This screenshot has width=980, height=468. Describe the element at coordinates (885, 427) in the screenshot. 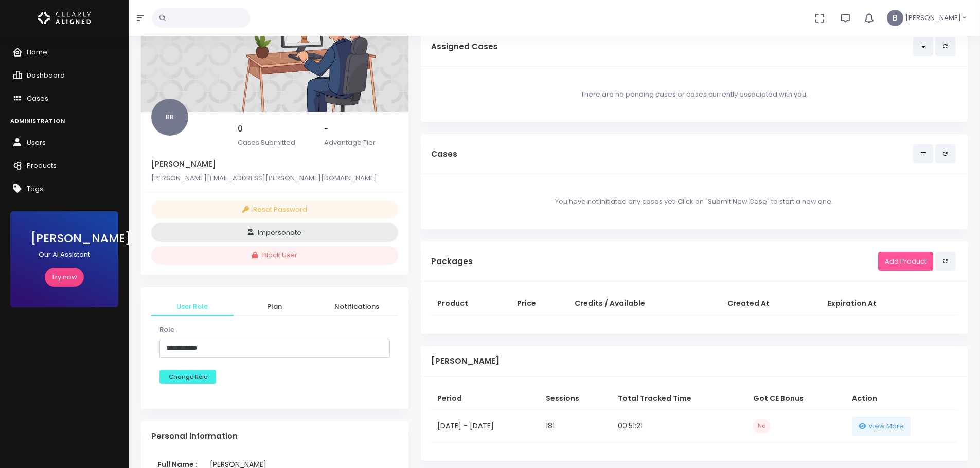

I see `span: View More` at that location.